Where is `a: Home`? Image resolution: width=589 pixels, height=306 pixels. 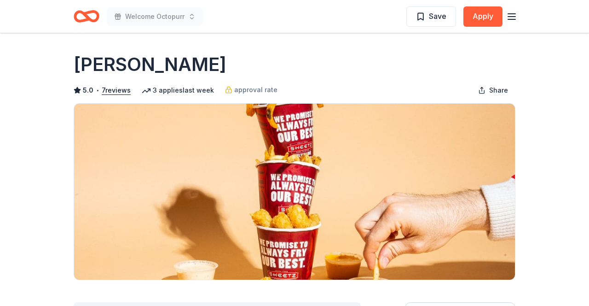 a: Home is located at coordinates (87, 16).